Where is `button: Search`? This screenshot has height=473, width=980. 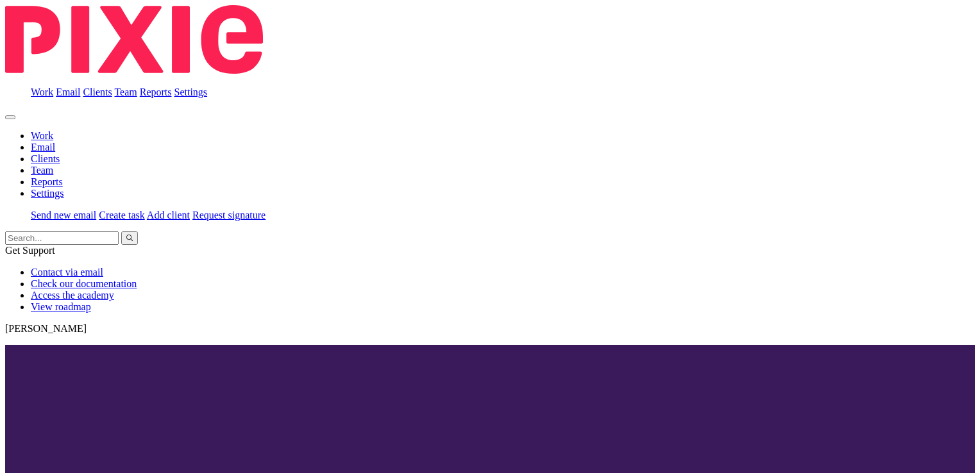
button: Search is located at coordinates (130, 238).